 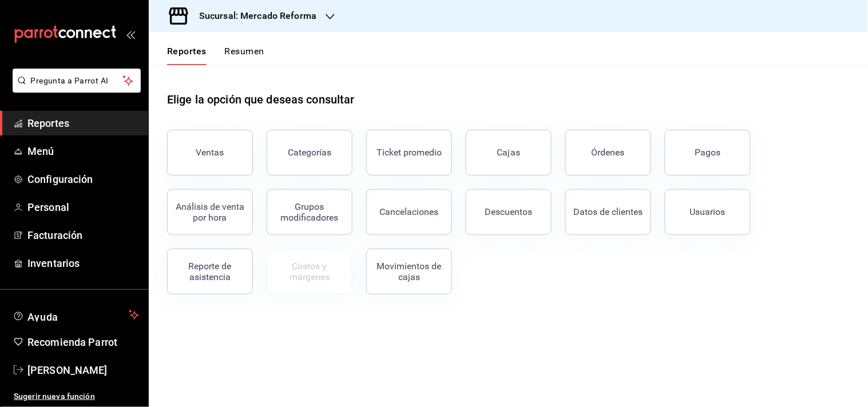 What do you see at coordinates (309, 153) in the screenshot?
I see `button: Categorías` at bounding box center [309, 153].